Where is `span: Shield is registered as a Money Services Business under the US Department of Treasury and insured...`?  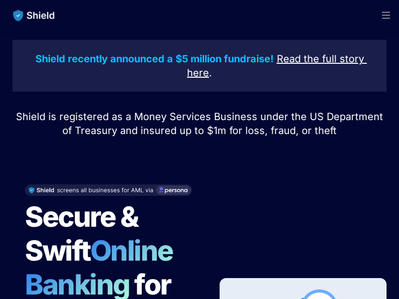
span: Shield is registered as a Money Services Business under the US Department of Treasury and insured... is located at coordinates (201, 124).